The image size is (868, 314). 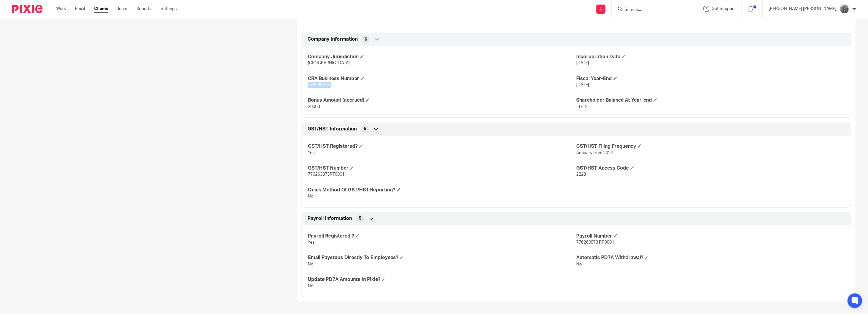 What do you see at coordinates (366, 39) in the screenshot?
I see `span: 6` at bounding box center [366, 39].